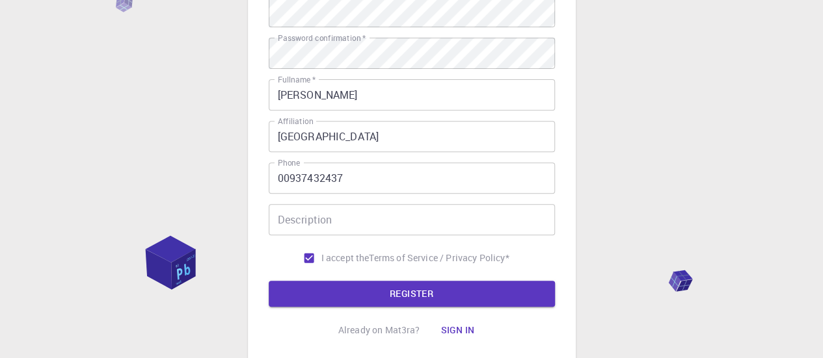  Describe the element at coordinates (438, 258) in the screenshot. I see `a: Terms of Service / Privacy Policy*` at that location.